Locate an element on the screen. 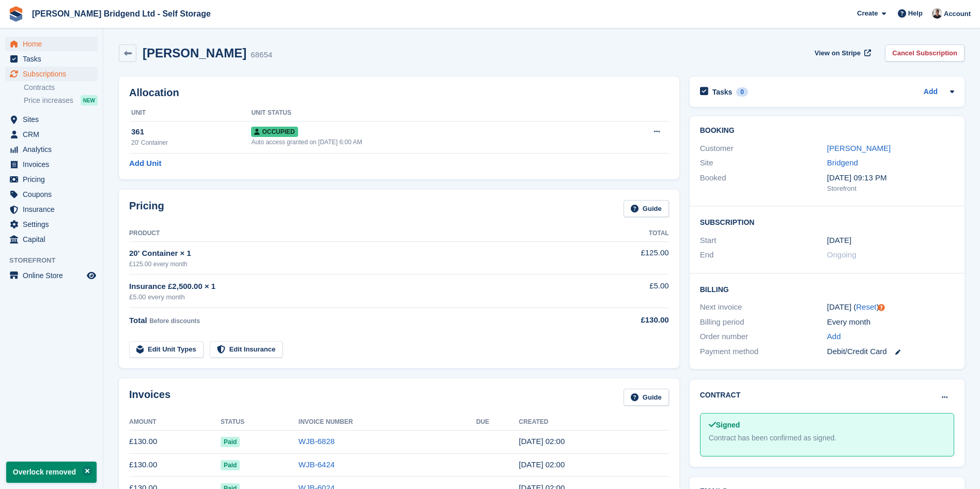  span: Price increases is located at coordinates (49, 100).